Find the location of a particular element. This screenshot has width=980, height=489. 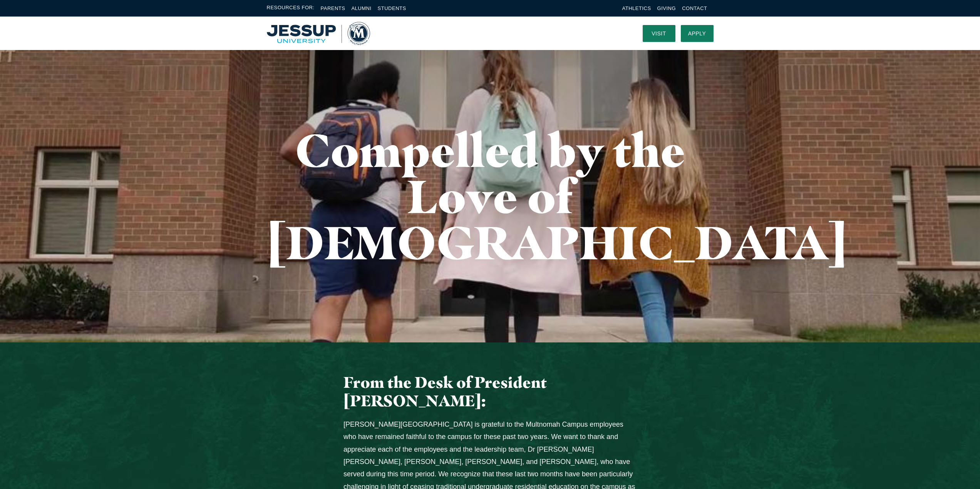

a: Contact is located at coordinates (694, 8).